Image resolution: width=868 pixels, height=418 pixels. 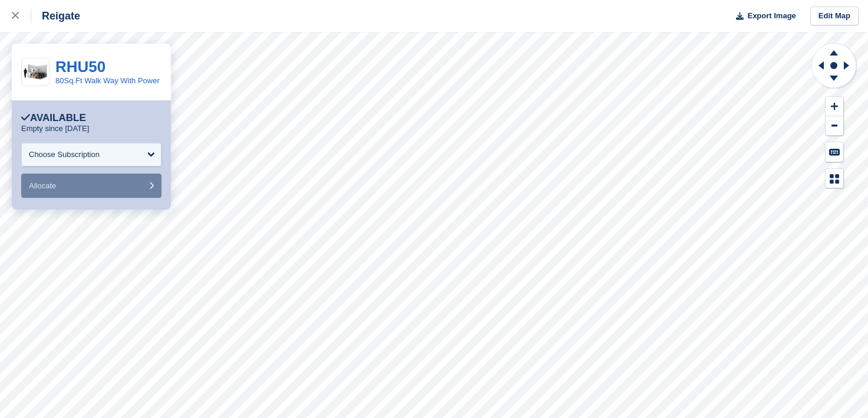 I want to click on button: Allocate, so click(x=91, y=185).